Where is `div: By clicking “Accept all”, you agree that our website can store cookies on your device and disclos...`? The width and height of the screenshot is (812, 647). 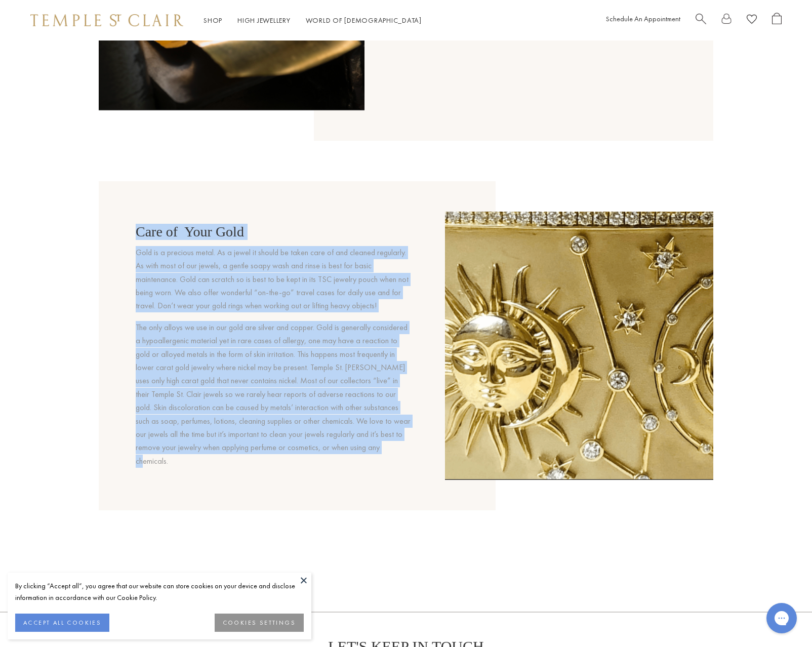 div: By clicking “Accept all”, you agree that our website can store cookies on your device and disclos... is located at coordinates (159, 591).